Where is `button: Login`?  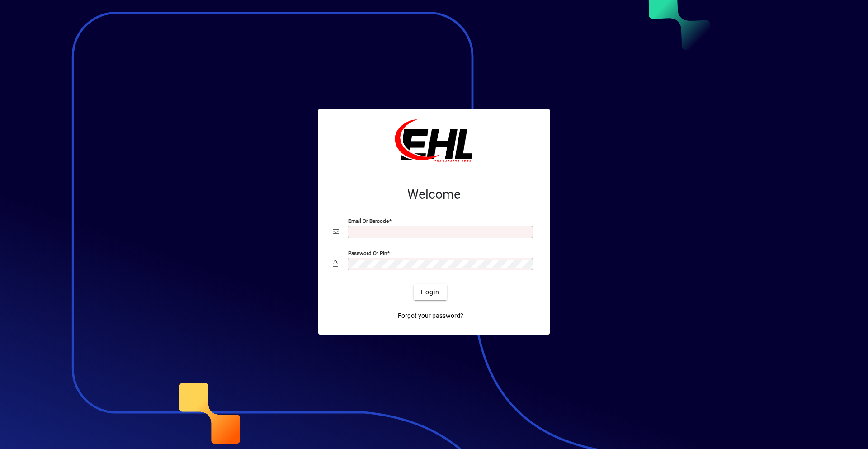 button: Login is located at coordinates (430, 292).